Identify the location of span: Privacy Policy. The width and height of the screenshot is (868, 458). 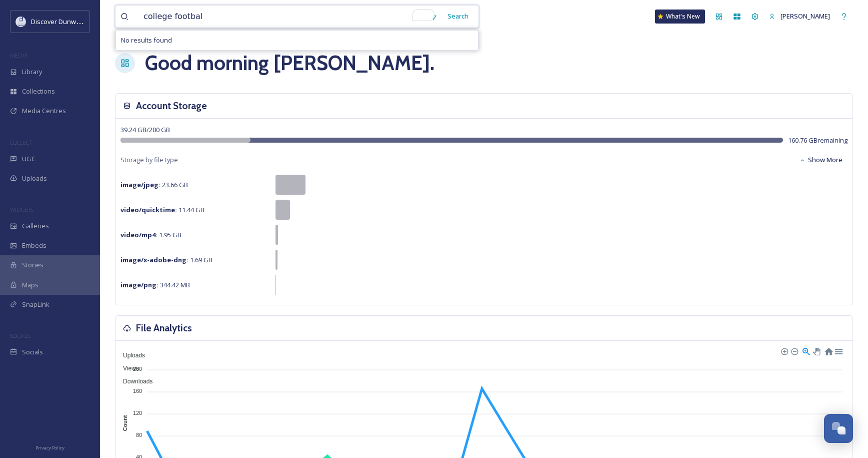
(50, 447).